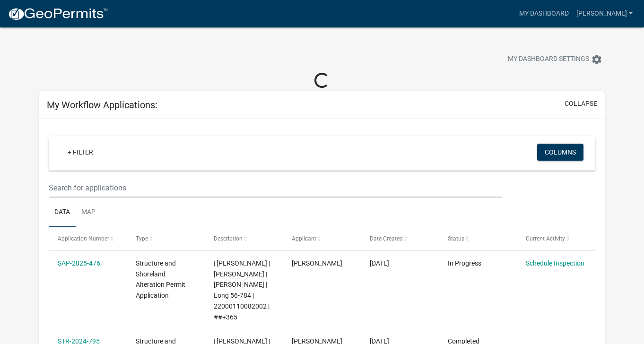  What do you see at coordinates (555, 263) in the screenshot?
I see `a: Schedule Inspection` at bounding box center [555, 263].